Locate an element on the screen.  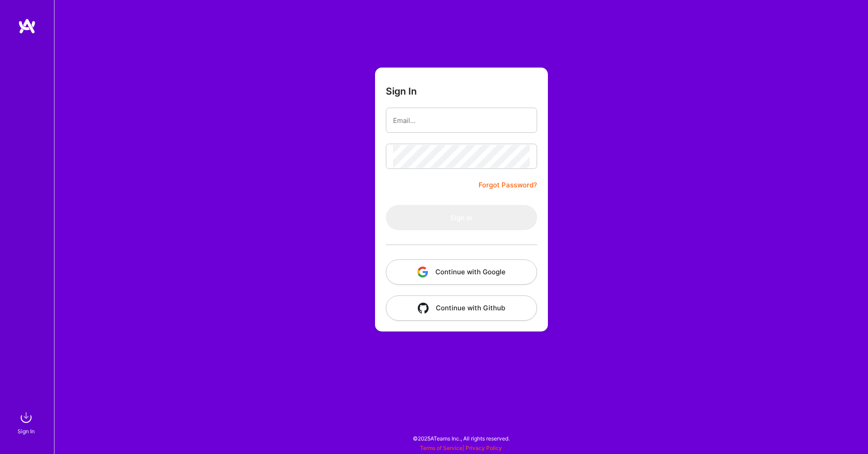
input: Email... is located at coordinates (462, 120).